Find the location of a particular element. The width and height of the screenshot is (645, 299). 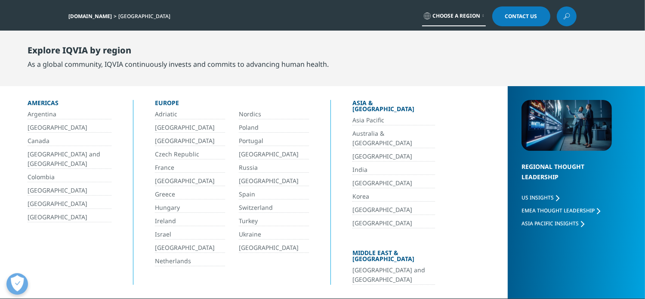

div: Americas is located at coordinates (69, 105).